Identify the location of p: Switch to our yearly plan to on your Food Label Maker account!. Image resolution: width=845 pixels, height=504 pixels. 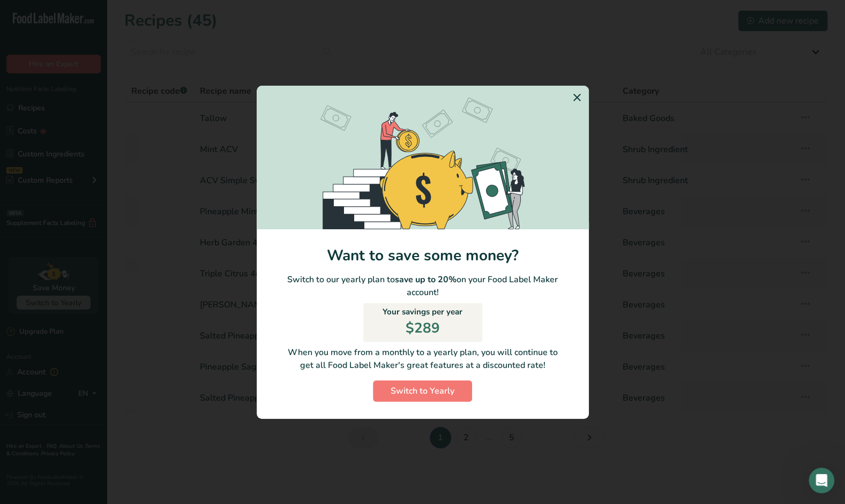
(422, 286).